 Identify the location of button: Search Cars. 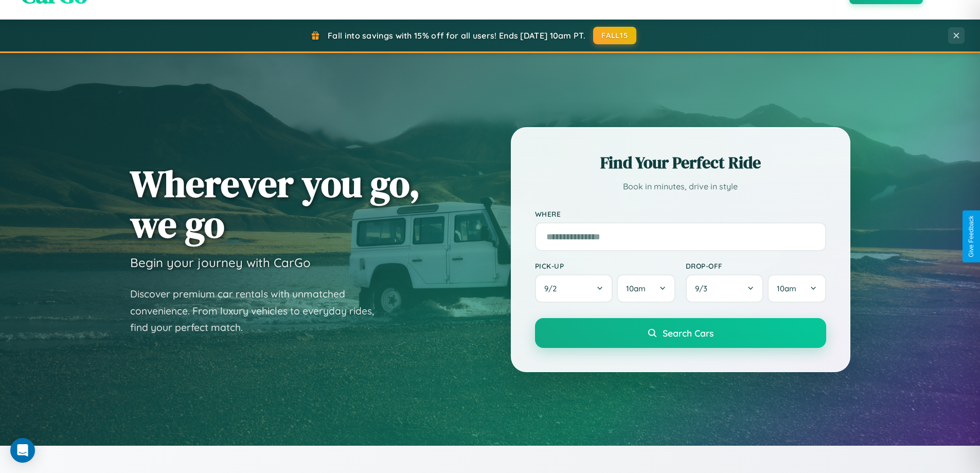
(681, 333).